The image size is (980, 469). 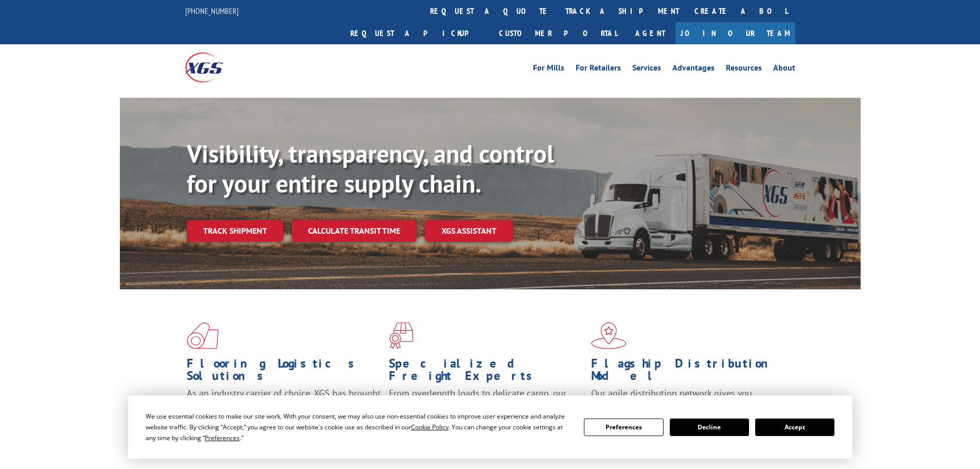 I want to click on img: xgs-icon-focused-on-flooring-red, so click(x=401, y=336).